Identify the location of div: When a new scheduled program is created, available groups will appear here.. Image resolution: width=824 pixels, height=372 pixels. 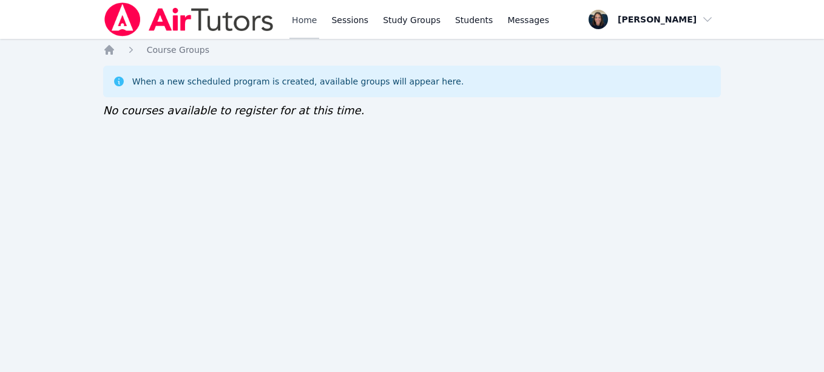
(298, 81).